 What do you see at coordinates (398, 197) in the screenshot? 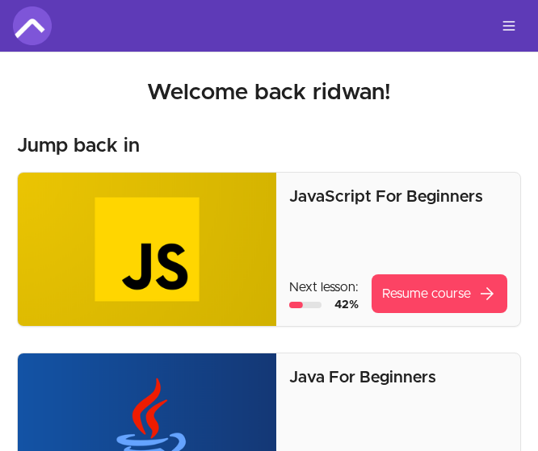
I see `p: JavaScript For Beginners` at bounding box center [398, 197].